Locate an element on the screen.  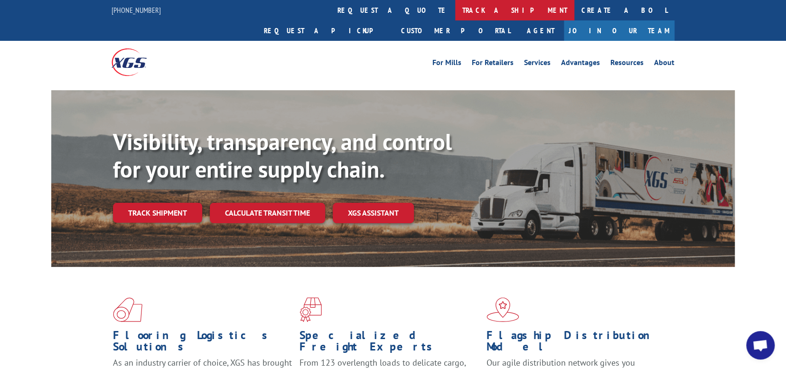
a: Services is located at coordinates (537, 64).